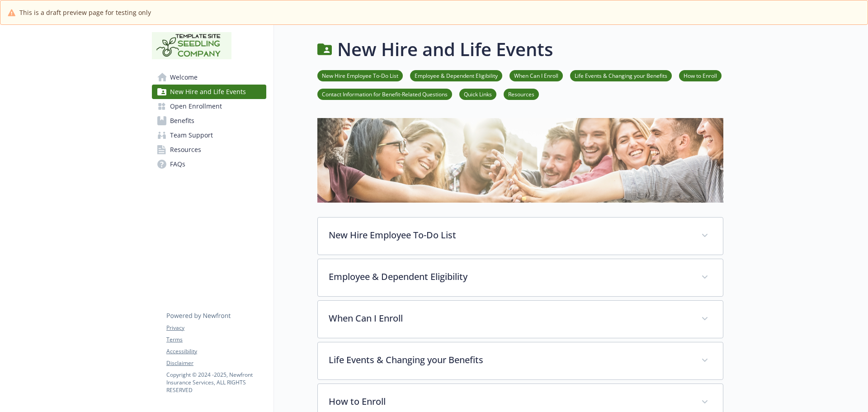 The width and height of the screenshot is (868, 412). What do you see at coordinates (85, 13) in the screenshot?
I see `span: This is a draft preview page for testing only` at bounding box center [85, 13].